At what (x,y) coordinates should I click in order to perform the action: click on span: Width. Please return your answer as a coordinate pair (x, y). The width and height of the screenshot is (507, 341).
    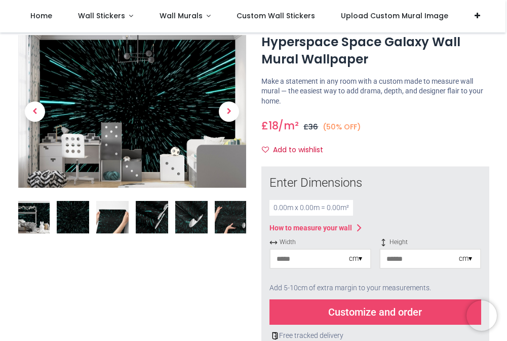
    Looking at the image, I should click on (320, 242).